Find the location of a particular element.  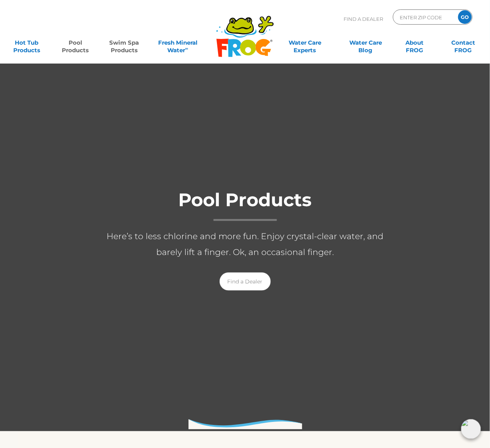

a: Hot TubProducts is located at coordinates (27, 42).